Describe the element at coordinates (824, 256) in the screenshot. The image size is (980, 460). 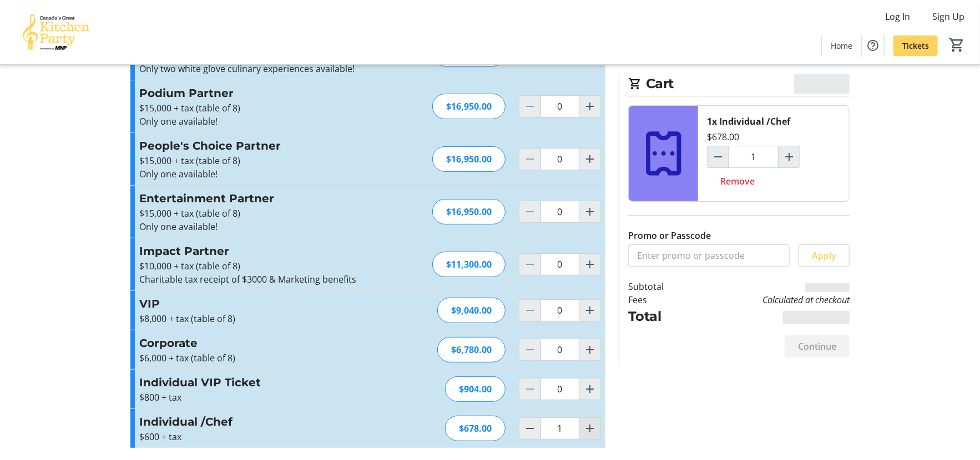
I see `span: Apply` at that location.